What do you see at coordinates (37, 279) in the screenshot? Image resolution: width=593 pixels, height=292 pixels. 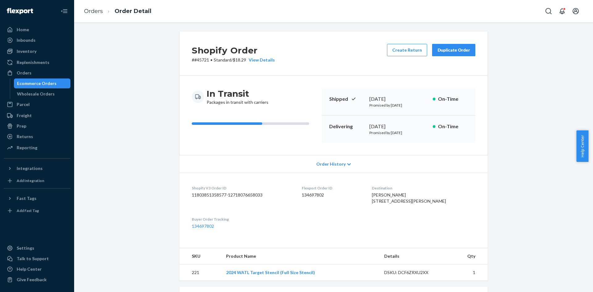 I see `button: Give Feedback` at bounding box center [37, 279].